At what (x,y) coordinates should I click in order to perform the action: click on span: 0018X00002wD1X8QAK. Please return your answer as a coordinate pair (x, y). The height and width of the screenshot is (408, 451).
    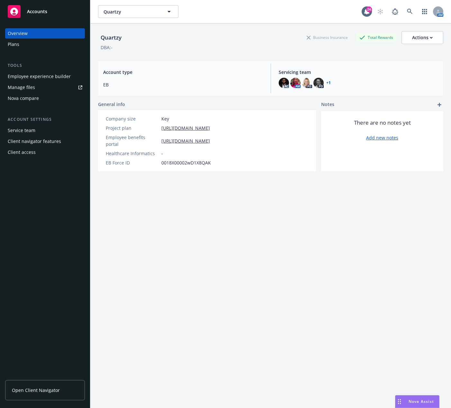
    Looking at the image, I should click on (186, 162).